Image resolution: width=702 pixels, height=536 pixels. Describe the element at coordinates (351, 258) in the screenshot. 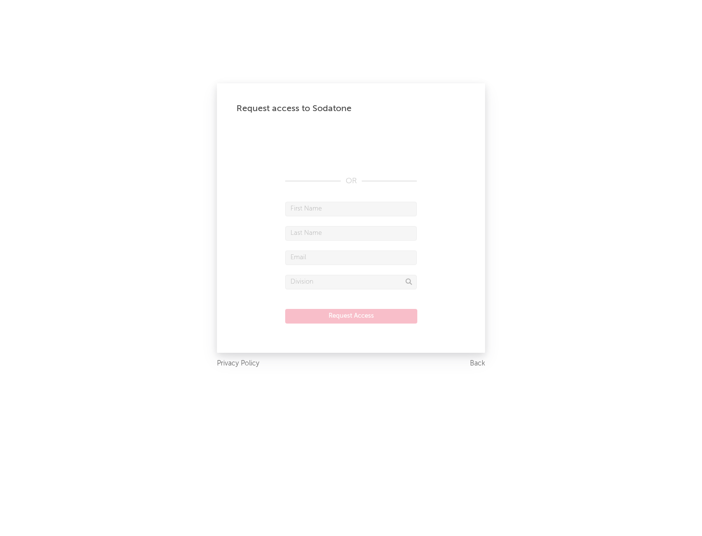

I see `input: Email` at that location.